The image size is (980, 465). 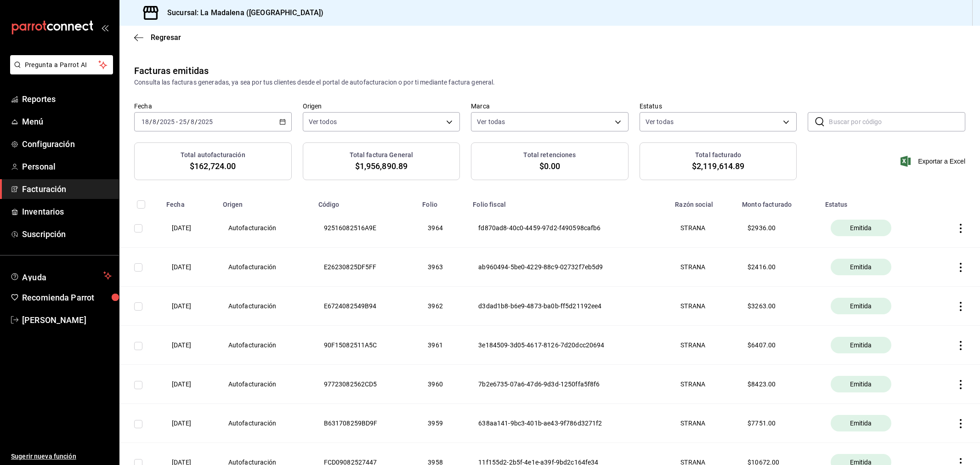 I want to click on th: 3963, so click(x=442, y=267).